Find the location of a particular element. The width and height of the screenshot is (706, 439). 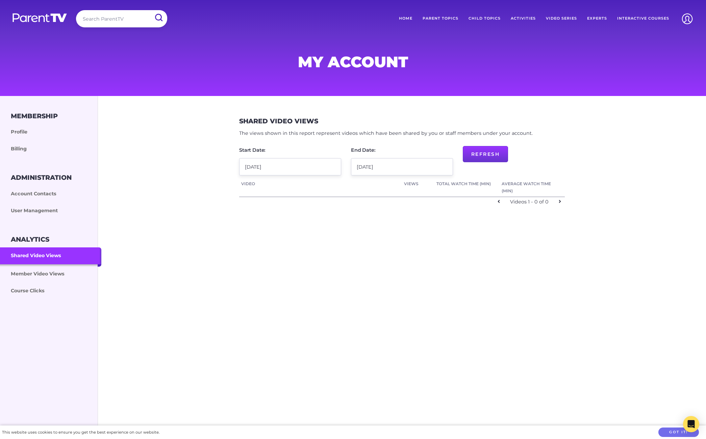

a: Views is located at coordinates (418, 184).